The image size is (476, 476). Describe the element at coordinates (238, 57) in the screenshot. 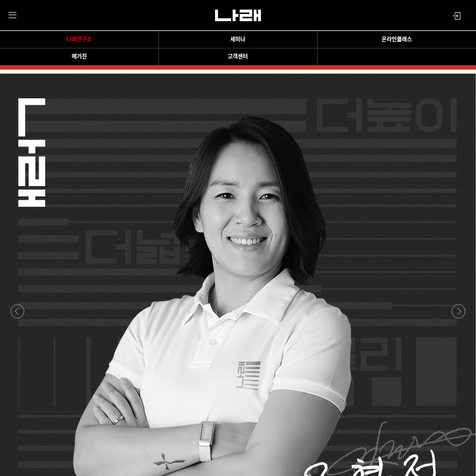

I see `a: 고객센터` at that location.